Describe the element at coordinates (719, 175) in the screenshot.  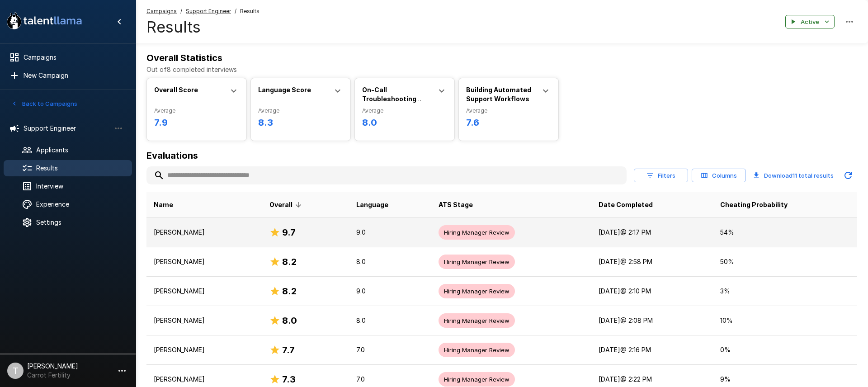
I see `button: Columns` at that location.